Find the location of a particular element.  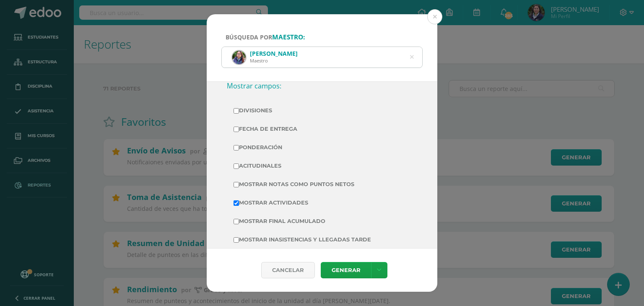

label: Mostrar inasistencias y llegadas tarde is located at coordinates (322, 240).